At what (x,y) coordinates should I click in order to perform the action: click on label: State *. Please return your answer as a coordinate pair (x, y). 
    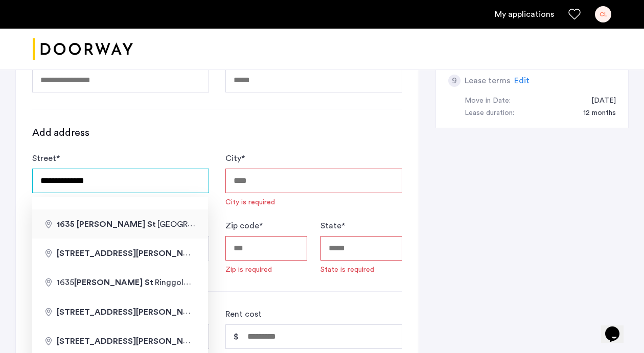
    Looking at the image, I should click on (333, 226).